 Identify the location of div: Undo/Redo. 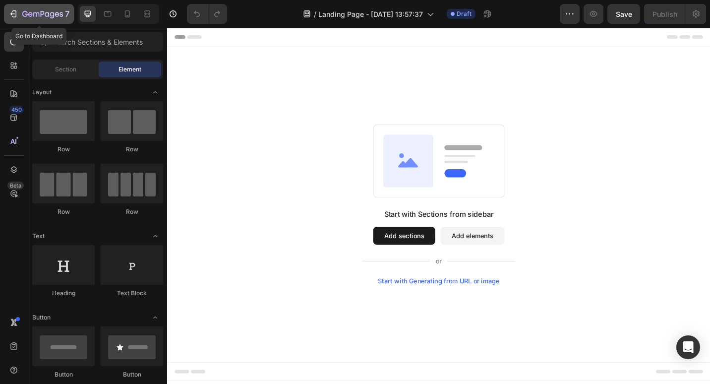
(207, 14).